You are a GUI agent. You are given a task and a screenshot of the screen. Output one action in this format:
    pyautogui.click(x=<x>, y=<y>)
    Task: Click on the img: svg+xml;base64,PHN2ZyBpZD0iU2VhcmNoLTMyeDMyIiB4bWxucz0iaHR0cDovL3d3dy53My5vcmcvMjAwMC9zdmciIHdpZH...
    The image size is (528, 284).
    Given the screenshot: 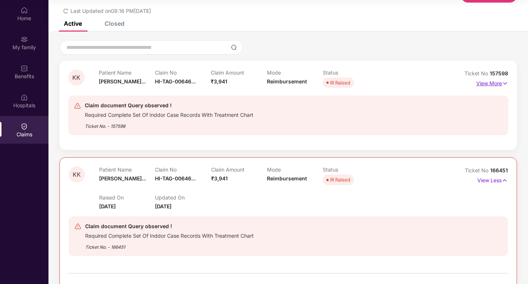 What is the action you would take?
    pyautogui.click(x=234, y=47)
    